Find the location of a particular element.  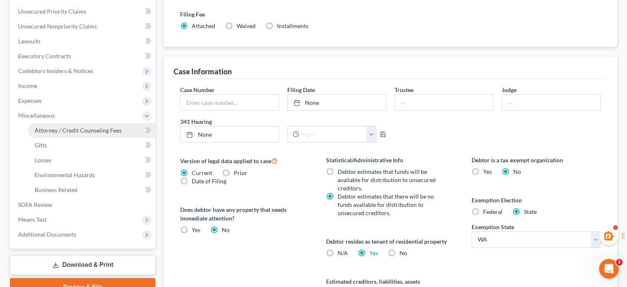

a: Attorney / Credit Counseling Fees is located at coordinates (92, 130).